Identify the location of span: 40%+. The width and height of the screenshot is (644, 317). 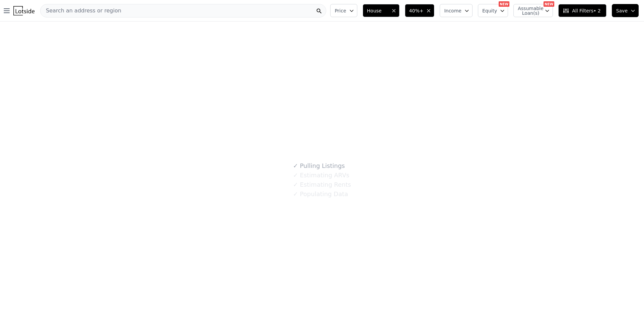
(417, 11).